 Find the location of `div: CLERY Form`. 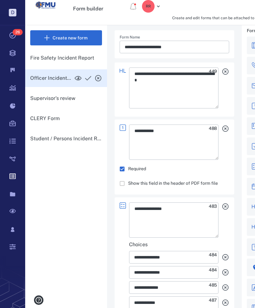

div: CLERY Form is located at coordinates (66, 119).